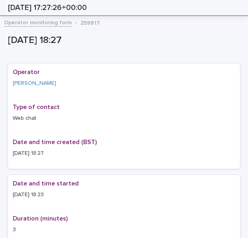  I want to click on p: 259817, so click(90, 22).